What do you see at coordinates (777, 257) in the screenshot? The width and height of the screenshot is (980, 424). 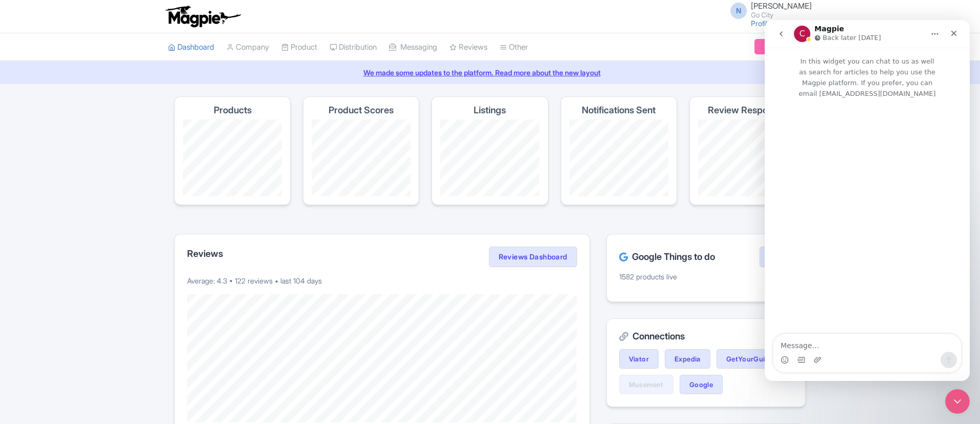 I see `a: Hub` at bounding box center [777, 257].